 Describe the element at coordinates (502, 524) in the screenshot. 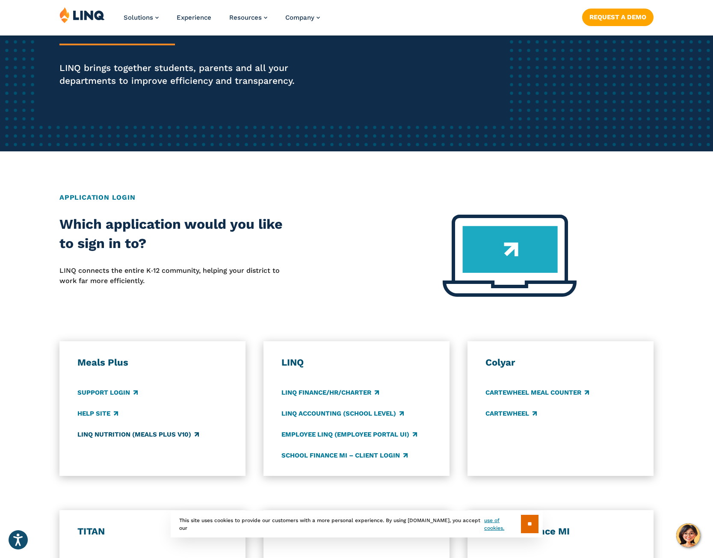

I see `a: use of cookies.` at that location.